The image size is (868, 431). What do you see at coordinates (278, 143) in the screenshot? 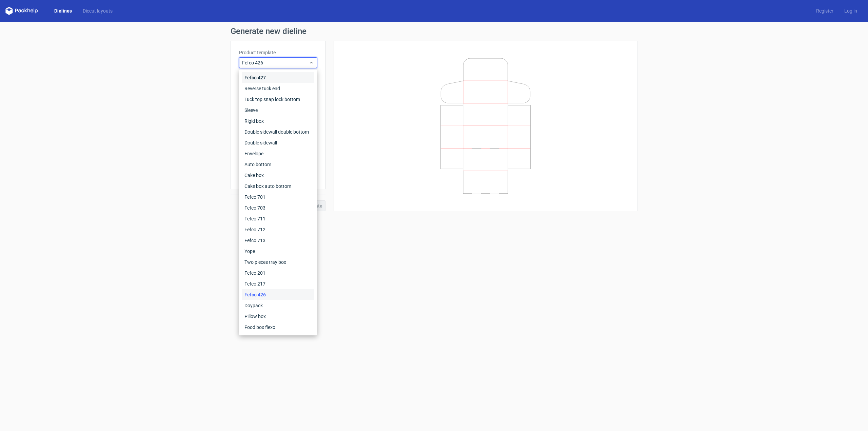
I see `div: Double sidewall` at bounding box center [278, 143].